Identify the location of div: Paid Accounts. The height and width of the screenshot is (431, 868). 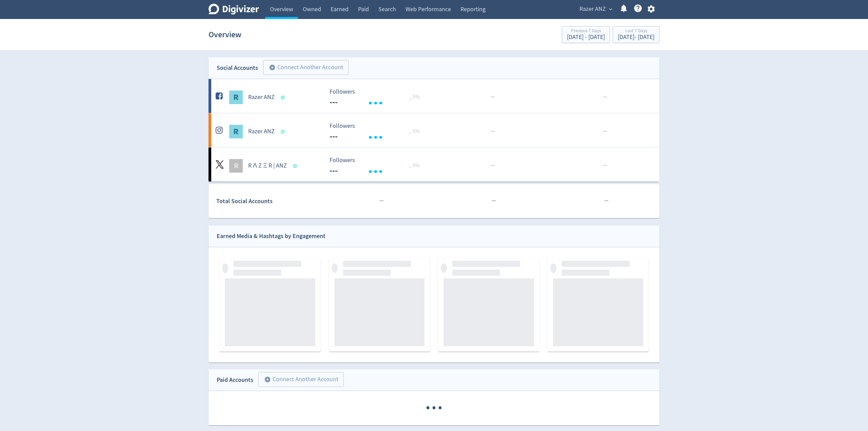
(235, 380).